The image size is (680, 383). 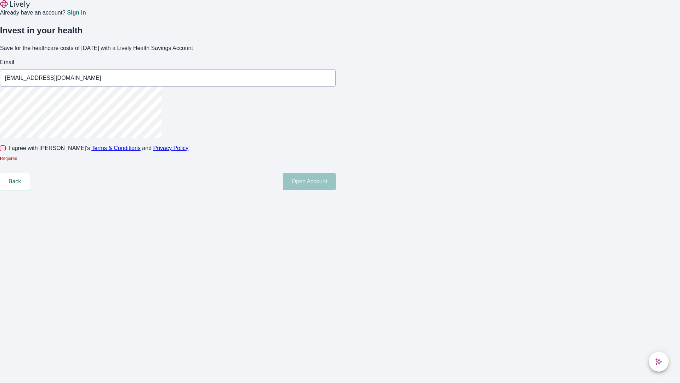 What do you see at coordinates (659, 361) in the screenshot?
I see `button: chat` at bounding box center [659, 361].